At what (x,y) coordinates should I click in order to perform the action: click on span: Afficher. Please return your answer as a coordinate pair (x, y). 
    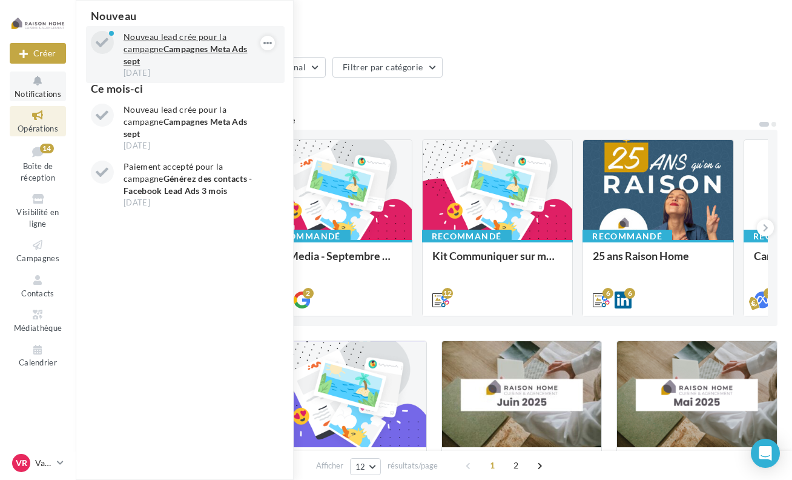
    Looking at the image, I should click on (329, 465).